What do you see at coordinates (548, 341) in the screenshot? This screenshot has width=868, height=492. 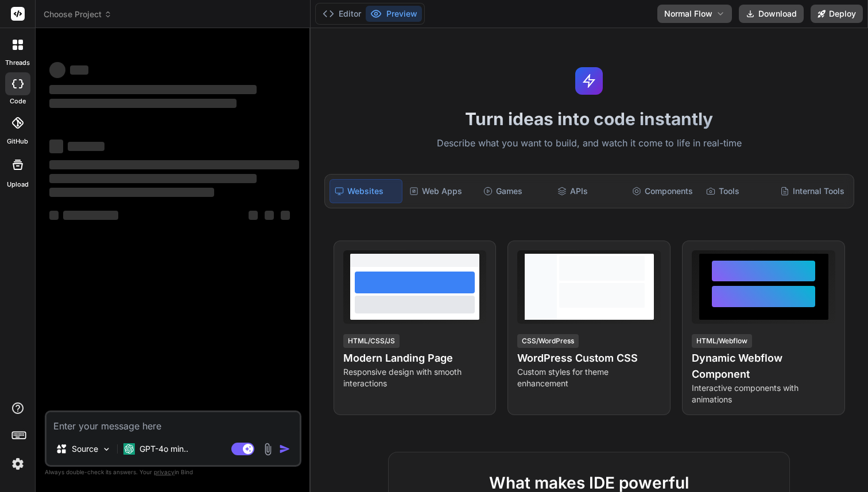 I see `div: CSS/WordPress` at bounding box center [548, 341].